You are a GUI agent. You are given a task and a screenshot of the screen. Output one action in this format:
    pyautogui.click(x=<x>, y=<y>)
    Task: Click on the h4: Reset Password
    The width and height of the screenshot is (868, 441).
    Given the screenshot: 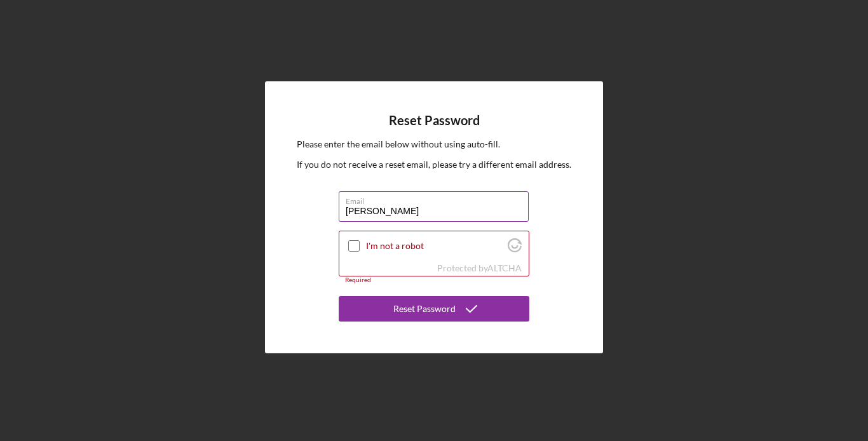 What is the action you would take?
    pyautogui.click(x=434, y=120)
    